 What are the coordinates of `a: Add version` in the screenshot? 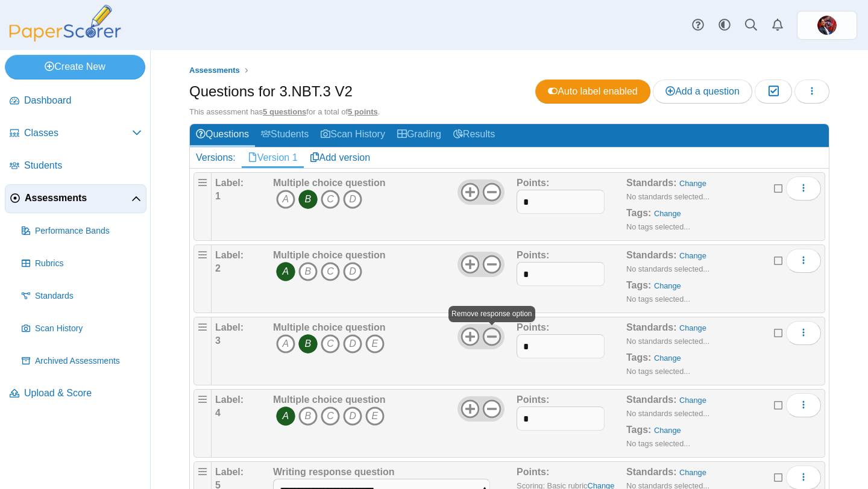 It's located at (340, 158).